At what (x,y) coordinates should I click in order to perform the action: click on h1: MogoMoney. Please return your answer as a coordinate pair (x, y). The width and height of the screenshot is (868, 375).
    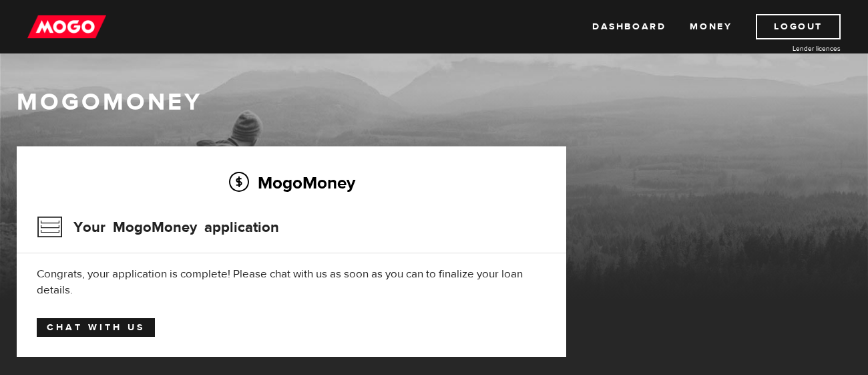
    Looking at the image, I should click on (434, 103).